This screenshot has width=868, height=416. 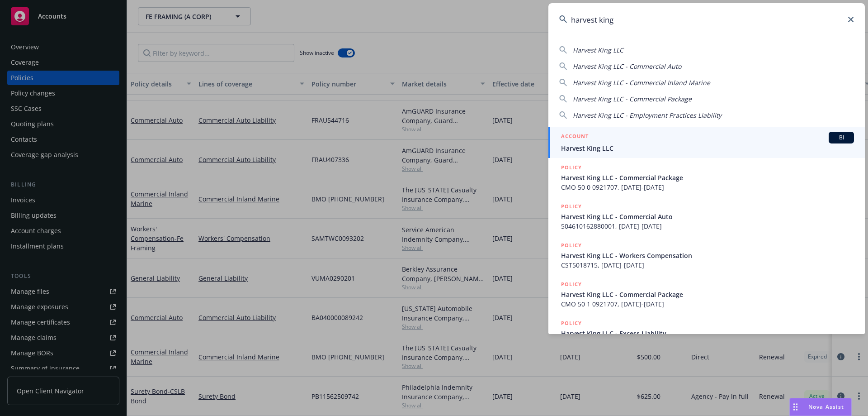 I want to click on button: Nova Assist, so click(x=820, y=406).